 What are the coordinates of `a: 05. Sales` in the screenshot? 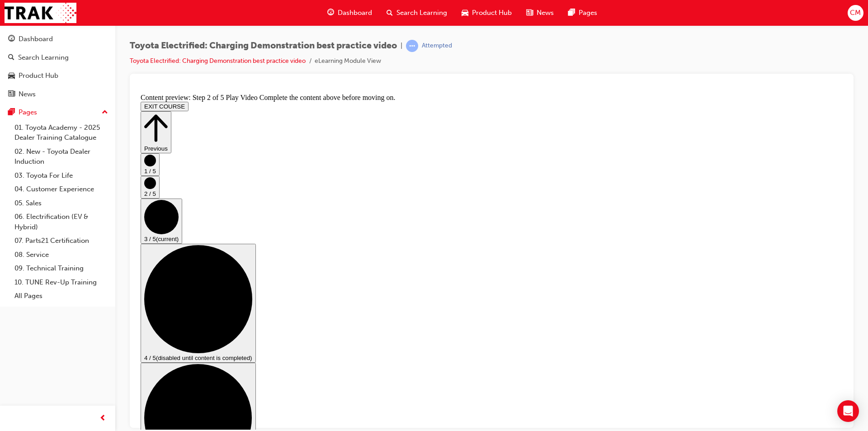 It's located at (61, 203).